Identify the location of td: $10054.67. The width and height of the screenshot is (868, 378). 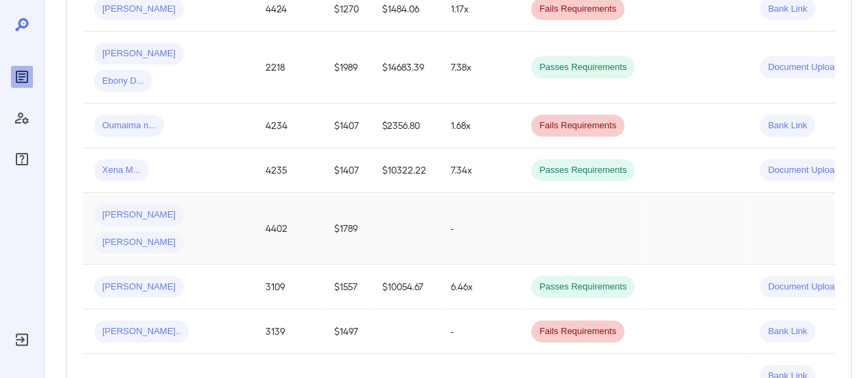
(405, 286).